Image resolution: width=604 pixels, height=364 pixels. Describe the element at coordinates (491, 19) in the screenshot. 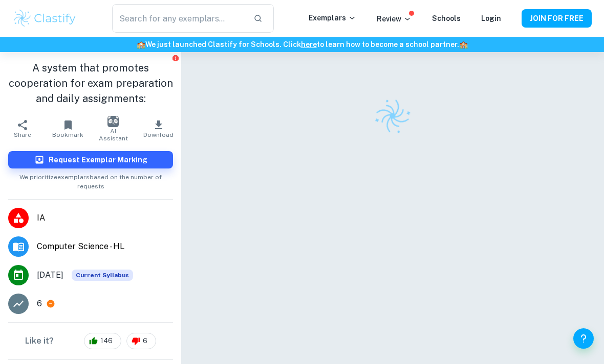

I see `a: Login` at that location.